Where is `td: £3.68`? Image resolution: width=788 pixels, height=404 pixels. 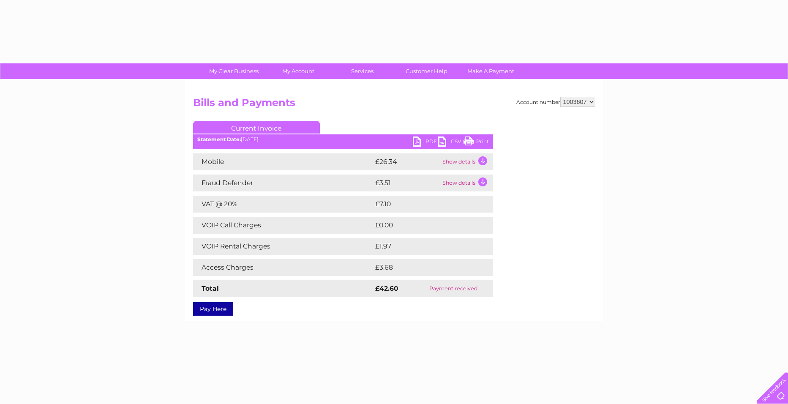
td: £3.68 is located at coordinates (423, 267).